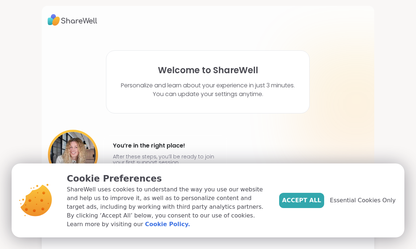 The height and width of the screenshot is (249, 416). What do you see at coordinates (167, 207) in the screenshot?
I see `p: ShareWell uses cookies to understand the way you use our website and help us to improve it, as we...` at bounding box center [167, 207].